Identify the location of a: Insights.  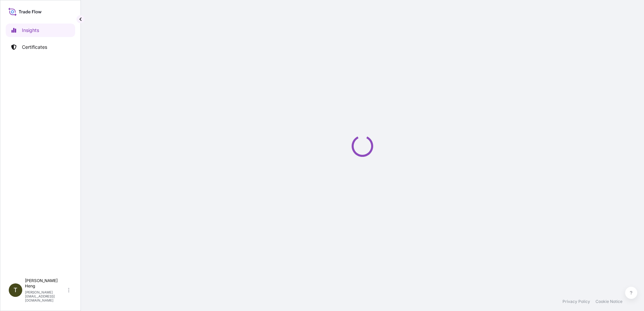
(40, 31).